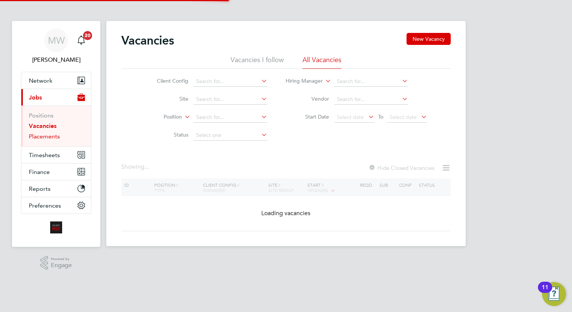 Image resolution: width=572 pixels, height=312 pixels. Describe the element at coordinates (45, 205) in the screenshot. I see `span: Preferences` at that location.